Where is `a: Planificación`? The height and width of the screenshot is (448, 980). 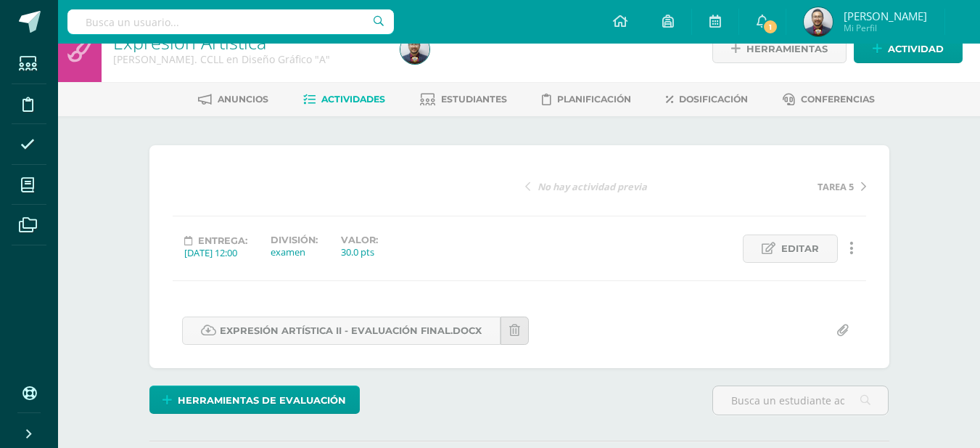 a: Planificación is located at coordinates (586, 99).